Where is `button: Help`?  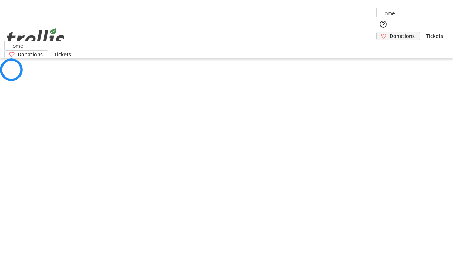
button: Help is located at coordinates (383, 24).